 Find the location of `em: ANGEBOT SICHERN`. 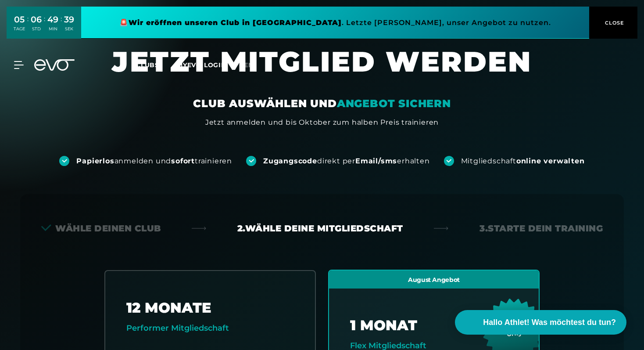

em: ANGEBOT SICHERN is located at coordinates (394, 103).